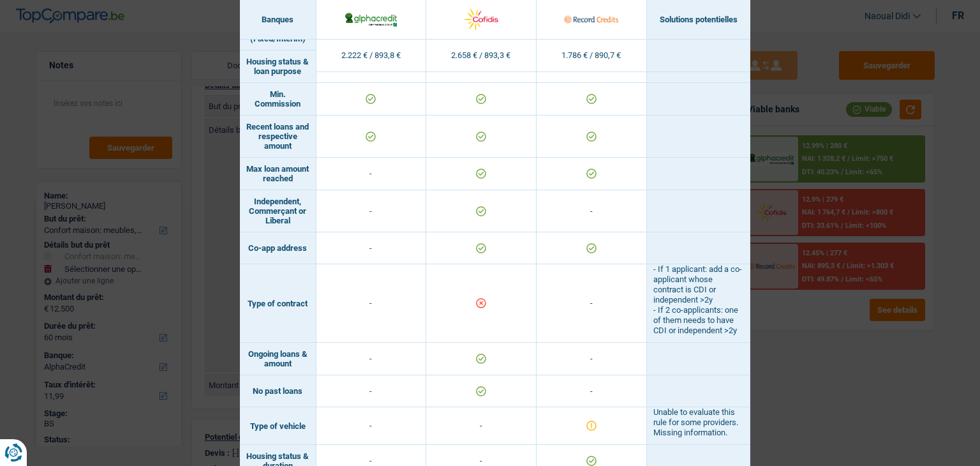  What do you see at coordinates (278, 211) in the screenshot?
I see `td: Independent, Commerçant or Liberal` at bounding box center [278, 211].